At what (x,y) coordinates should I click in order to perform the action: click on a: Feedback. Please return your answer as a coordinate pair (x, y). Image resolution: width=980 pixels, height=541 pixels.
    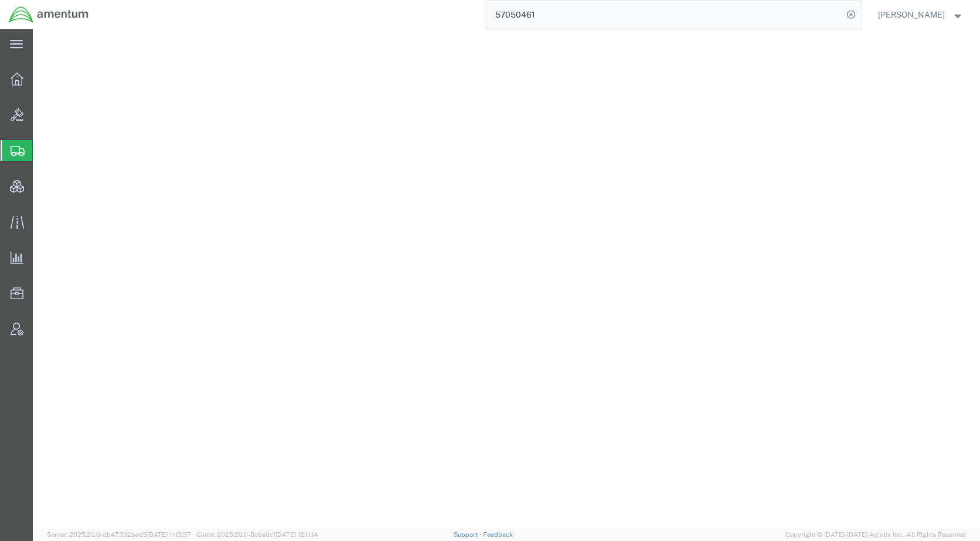
    Looking at the image, I should click on (497, 535).